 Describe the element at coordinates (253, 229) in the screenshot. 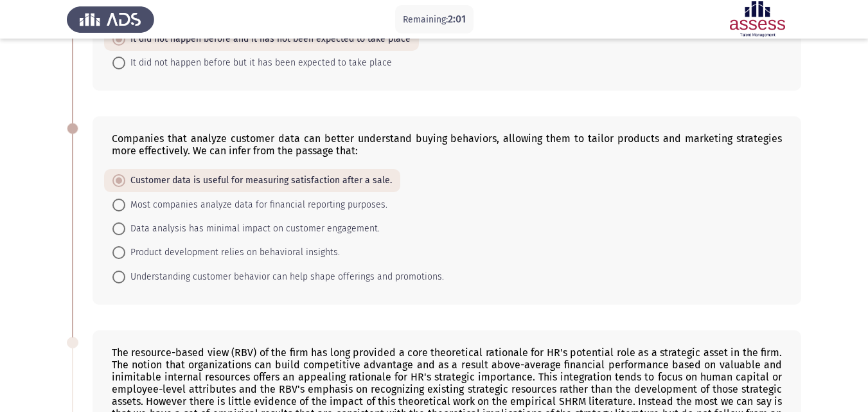

I see `span: Data analysis has minimal impact on customer engagement.` at that location.